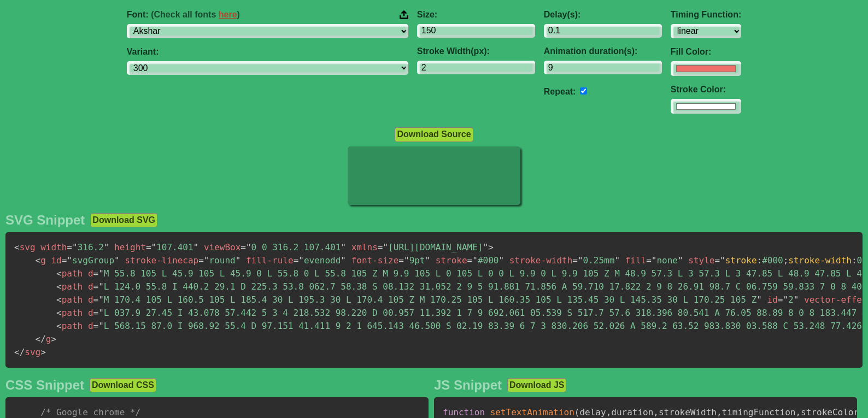  Describe the element at coordinates (267, 52) in the screenshot. I see `label: Variant:` at that location.